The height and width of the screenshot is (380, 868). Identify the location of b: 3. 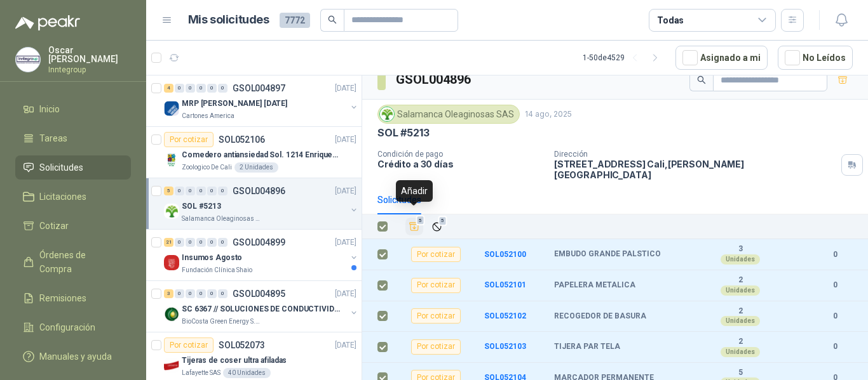
(740, 250).